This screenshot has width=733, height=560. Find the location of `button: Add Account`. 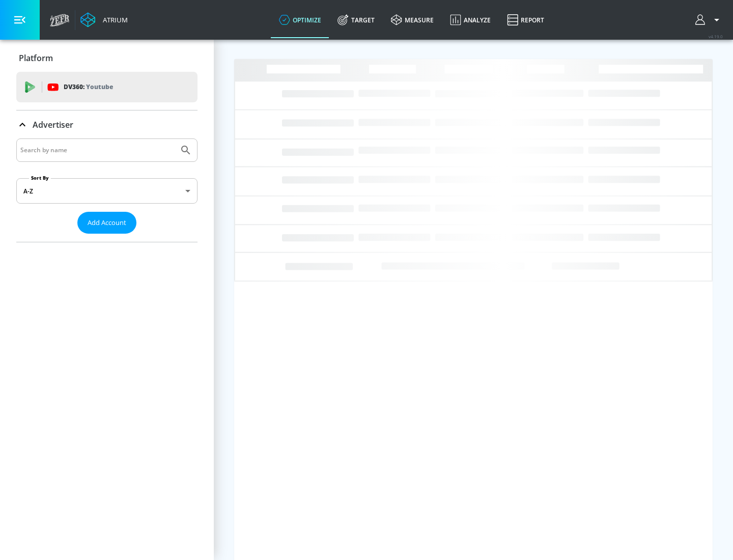

button: Add Account is located at coordinates (107, 223).